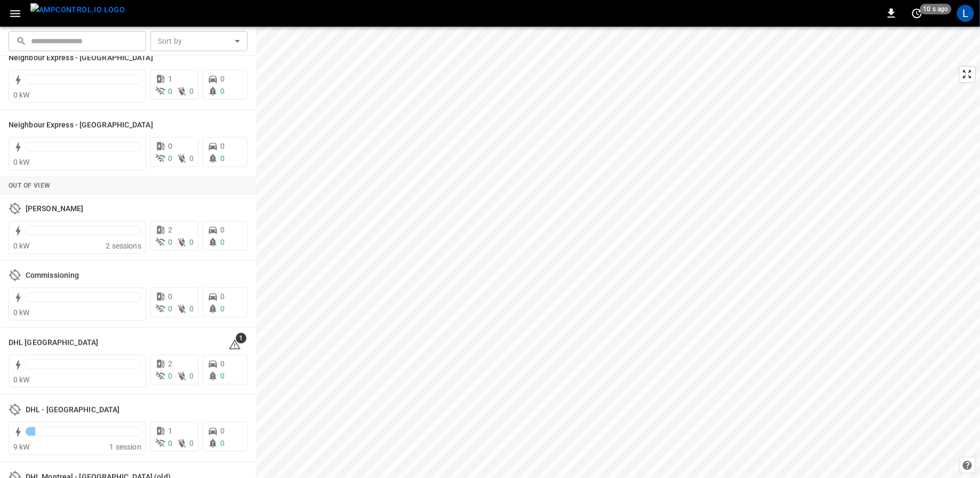 Image resolution: width=980 pixels, height=478 pixels. I want to click on button: set refresh interval, so click(917, 14).